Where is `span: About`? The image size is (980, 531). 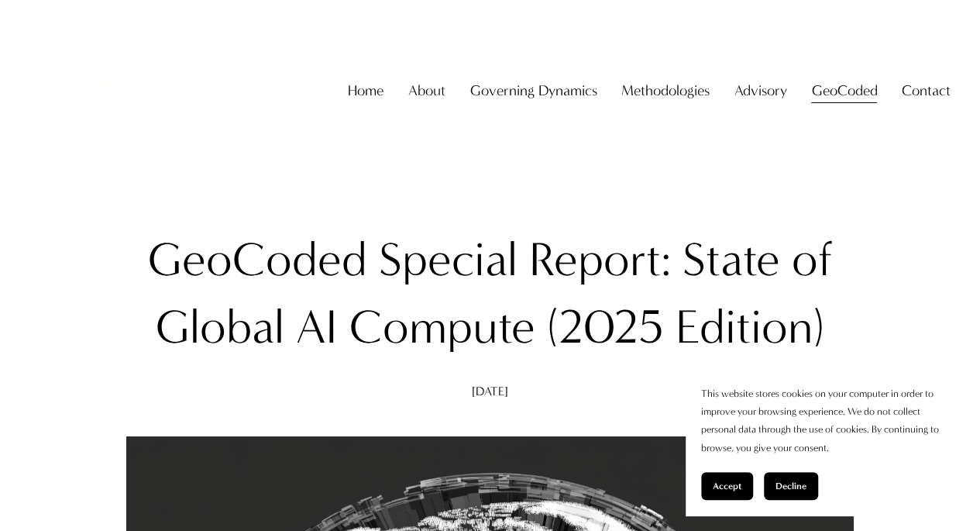
span: About is located at coordinates (427, 91).